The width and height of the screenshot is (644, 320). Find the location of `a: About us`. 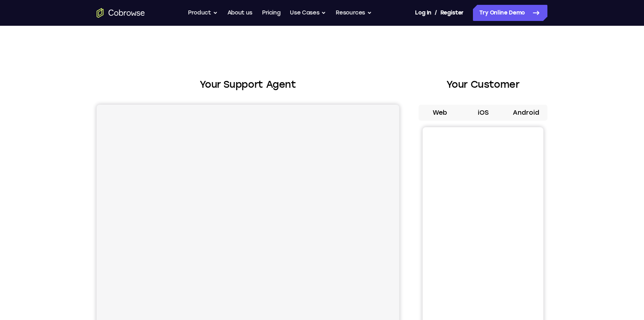

a: About us is located at coordinates (240, 13).